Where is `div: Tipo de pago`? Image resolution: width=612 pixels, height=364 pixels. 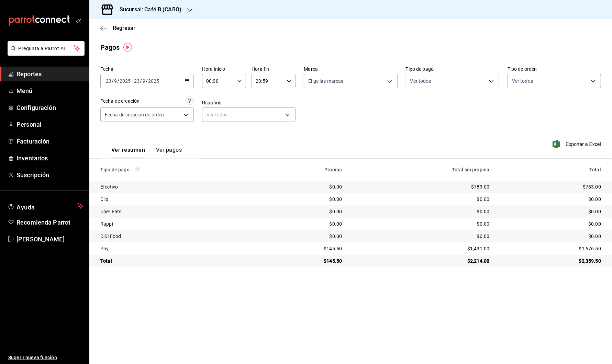
div: Tipo de pago is located at coordinates (177, 169).